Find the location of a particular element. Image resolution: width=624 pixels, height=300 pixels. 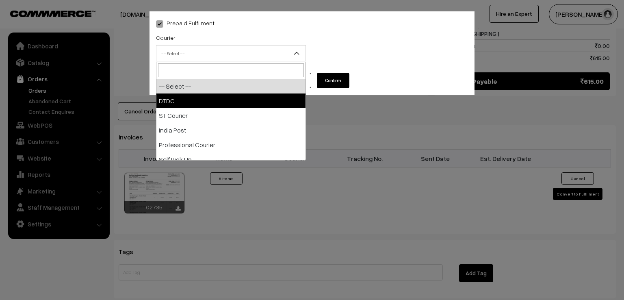

li: -- Select -- is located at coordinates (231, 86).